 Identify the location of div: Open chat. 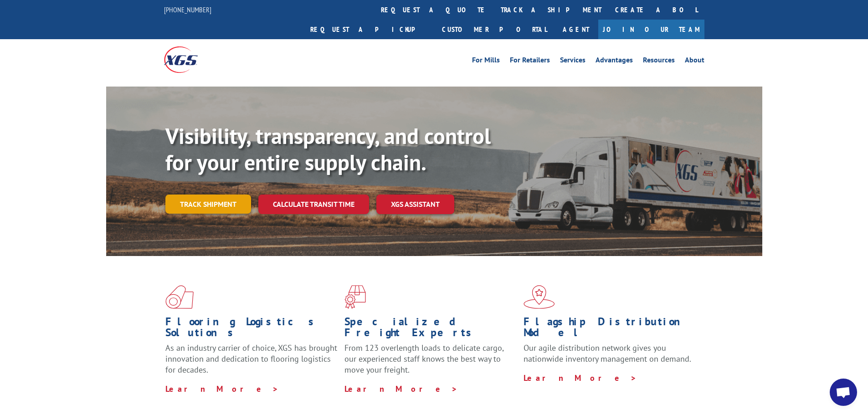
(844, 392).